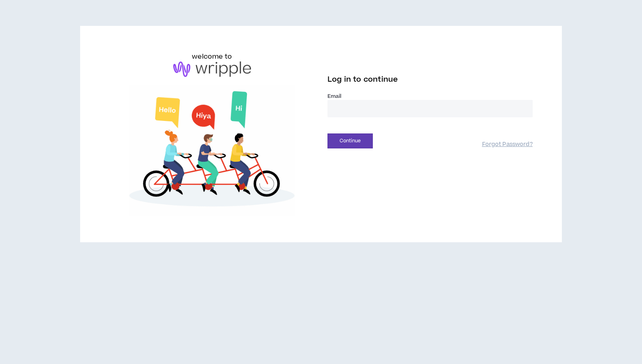 The height and width of the screenshot is (364, 642). I want to click on h6: welcome to, so click(212, 57).